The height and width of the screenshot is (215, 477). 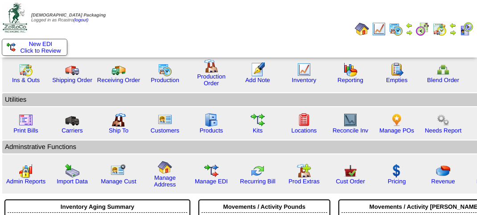 What do you see at coordinates (72, 181) in the screenshot?
I see `a: Import Data` at bounding box center [72, 181].